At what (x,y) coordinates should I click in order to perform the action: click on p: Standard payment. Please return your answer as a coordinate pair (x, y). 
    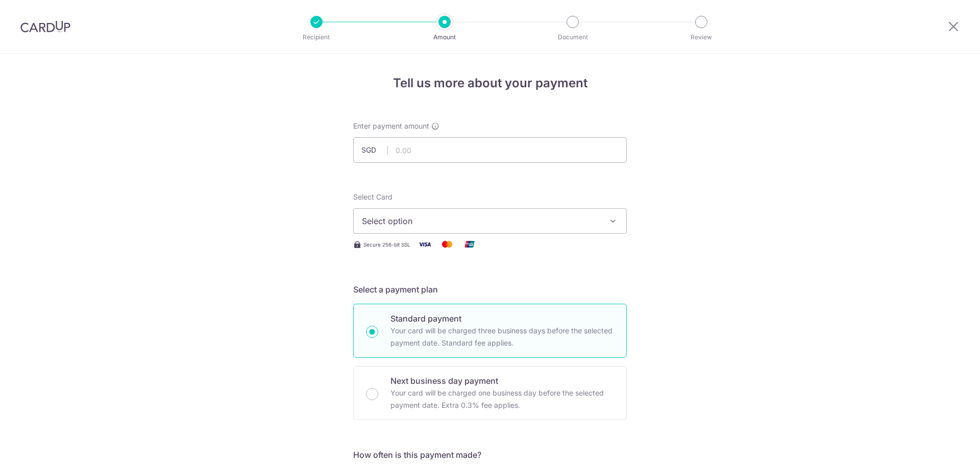
    Looking at the image, I should click on (503, 318).